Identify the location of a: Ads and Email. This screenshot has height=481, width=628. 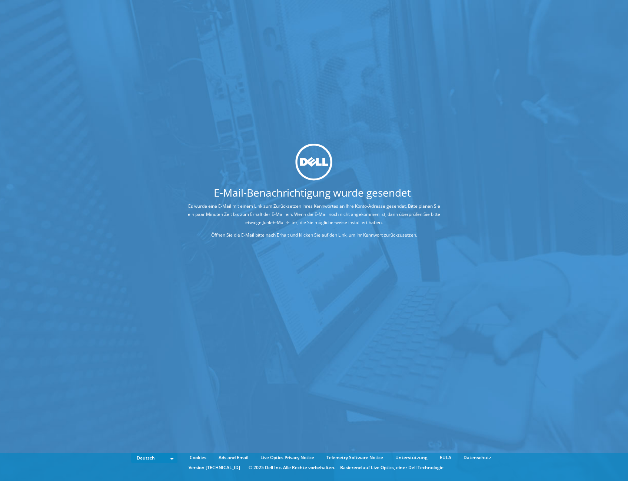
(233, 458).